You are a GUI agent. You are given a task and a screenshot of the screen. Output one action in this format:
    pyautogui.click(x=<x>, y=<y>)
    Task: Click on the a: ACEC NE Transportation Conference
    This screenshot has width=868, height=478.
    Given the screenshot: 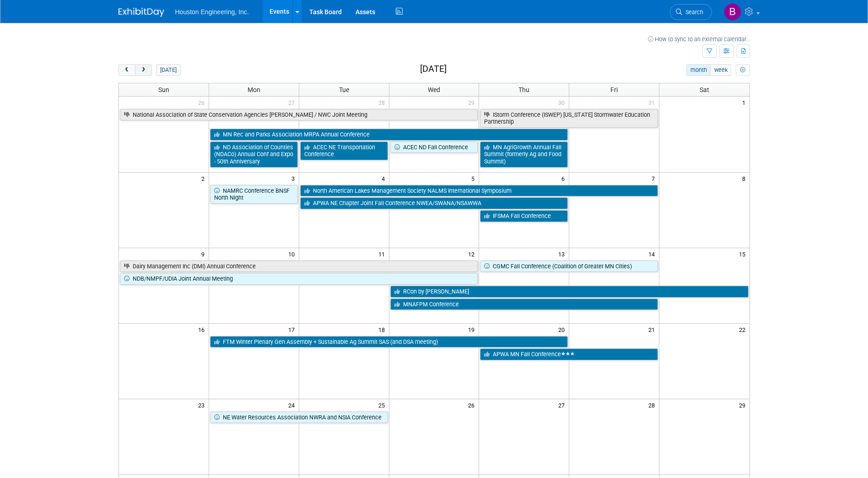 What is the action you would take?
    pyautogui.click(x=344, y=151)
    